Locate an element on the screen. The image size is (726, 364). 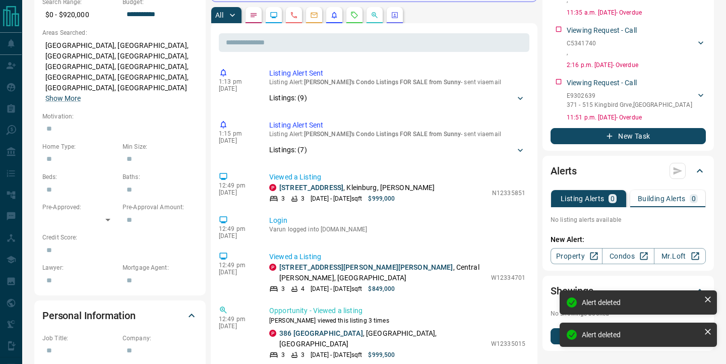
div: Listings: (9) is located at coordinates (397, 98).